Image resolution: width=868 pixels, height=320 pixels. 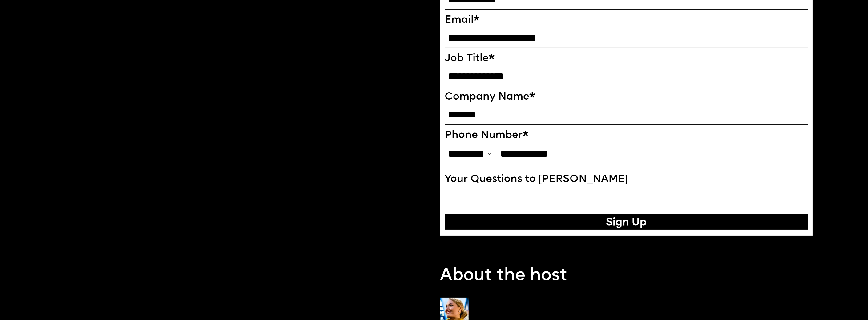 I want to click on button: Sign Up, so click(x=627, y=222).